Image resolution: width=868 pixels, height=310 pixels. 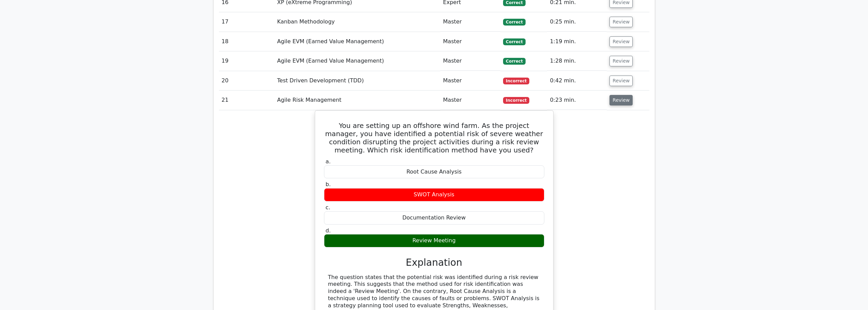 I want to click on td: 17, so click(x=246, y=22).